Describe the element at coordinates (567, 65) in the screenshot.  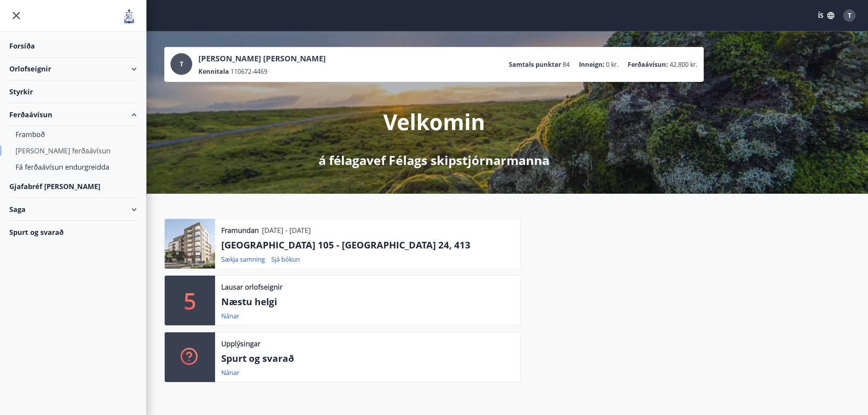
I see `span: 84` at that location.